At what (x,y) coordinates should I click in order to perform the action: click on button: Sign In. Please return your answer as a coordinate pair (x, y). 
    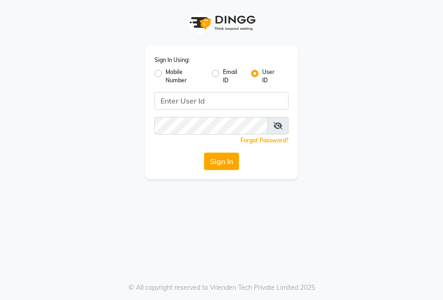
    Looking at the image, I should click on (221, 161).